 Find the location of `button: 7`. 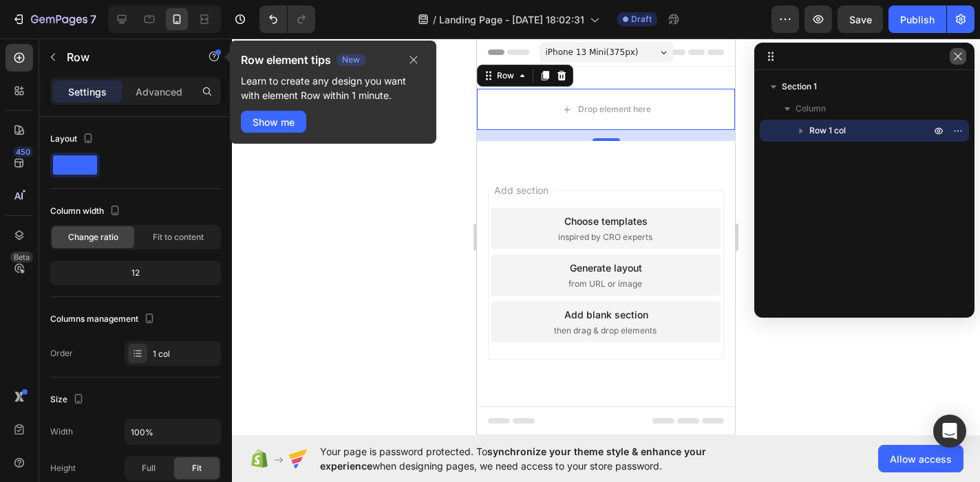

button: 7 is located at coordinates (53, 19).